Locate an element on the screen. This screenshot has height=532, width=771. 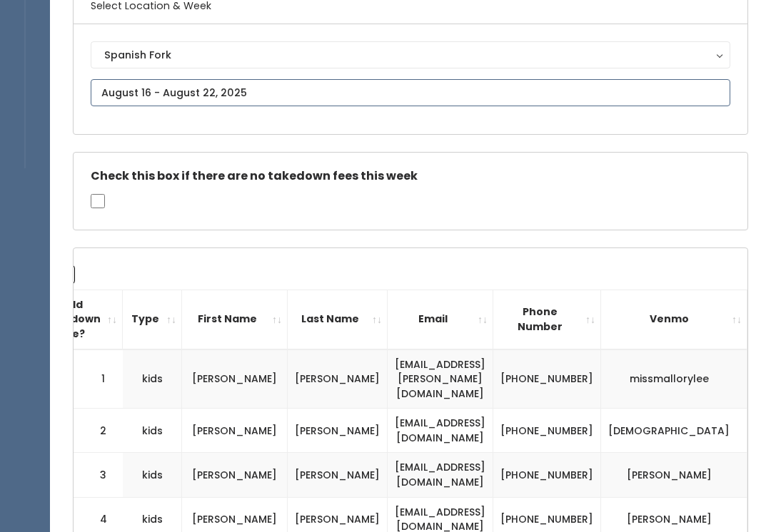
td: 3 is located at coordinates (98, 475).